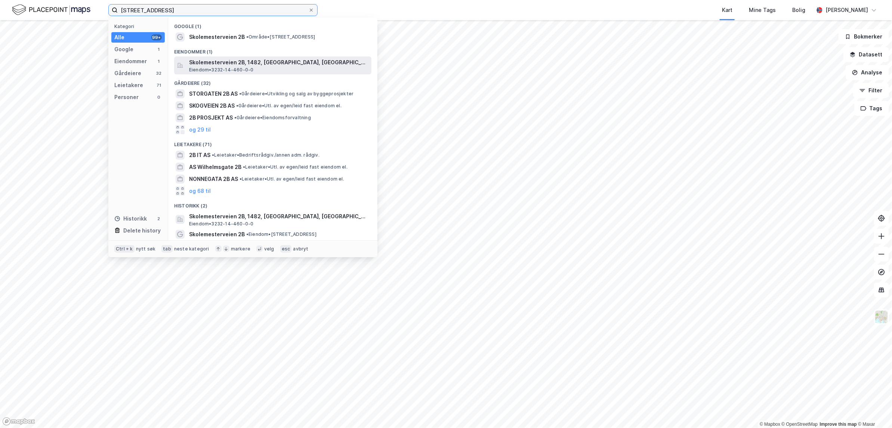 The image size is (892, 428). I want to click on div: Kategori, so click(139, 26).